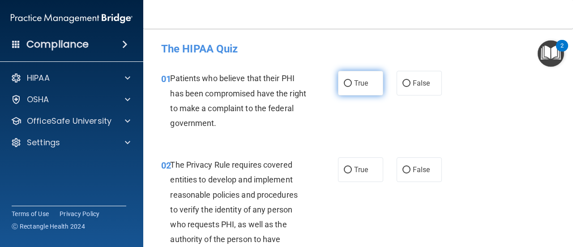  I want to click on button: Open Resource Center, 2 new notifications, so click(551, 53).